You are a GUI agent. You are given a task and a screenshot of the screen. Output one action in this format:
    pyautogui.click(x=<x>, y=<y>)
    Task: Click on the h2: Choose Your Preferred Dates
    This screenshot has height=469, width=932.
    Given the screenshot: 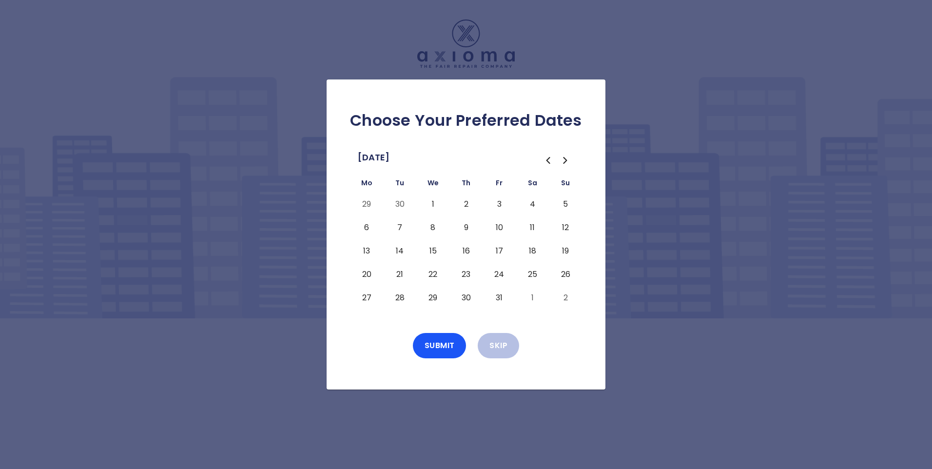 What is the action you would take?
    pyautogui.click(x=466, y=120)
    